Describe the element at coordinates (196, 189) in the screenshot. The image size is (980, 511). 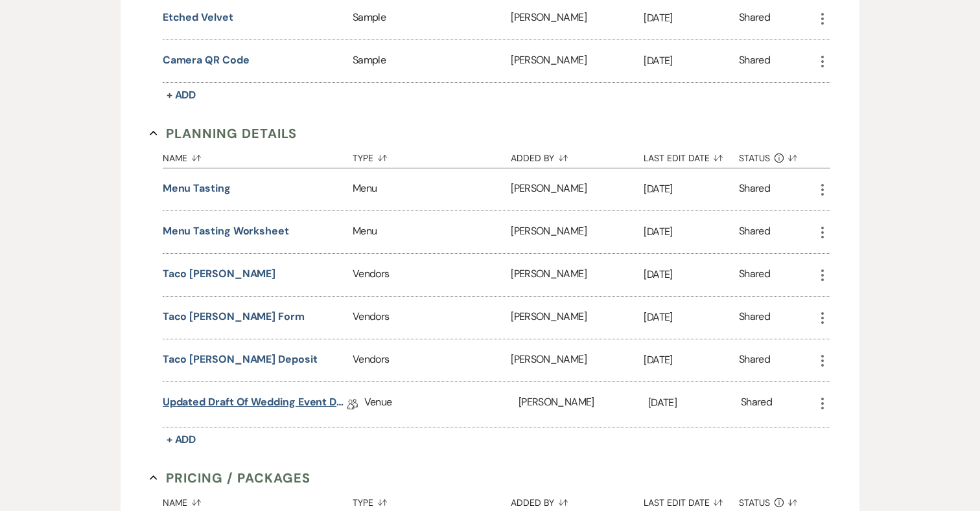
I see `button: Menu Tasting` at that location.